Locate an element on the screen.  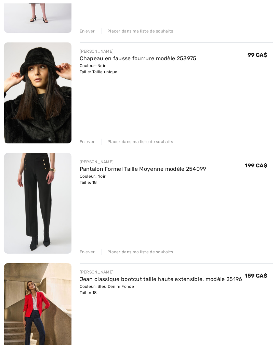
span: 199 CA$ is located at coordinates (256, 165).